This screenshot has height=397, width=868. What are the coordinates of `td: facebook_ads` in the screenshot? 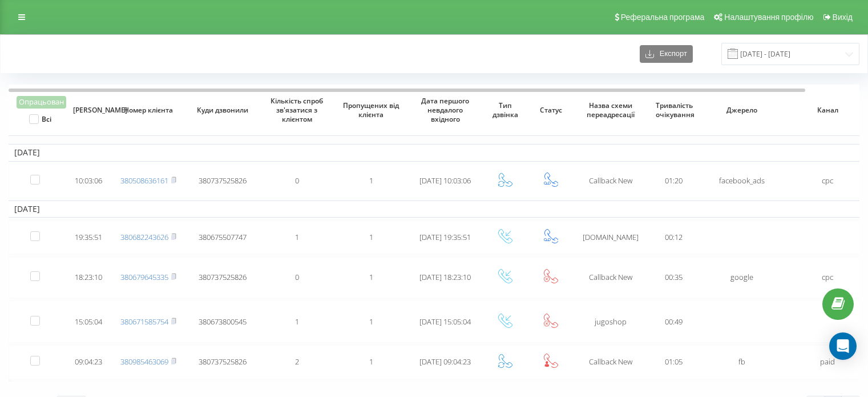 It's located at (741, 181).